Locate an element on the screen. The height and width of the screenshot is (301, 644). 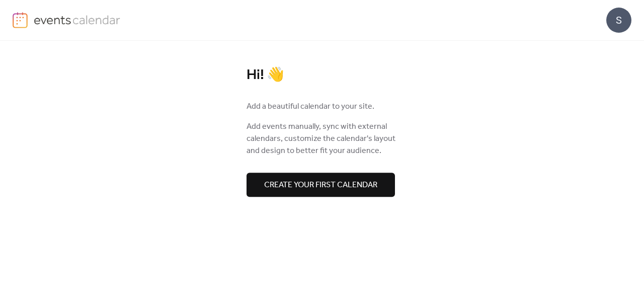
button: Create your first calendar is located at coordinates (320, 185).